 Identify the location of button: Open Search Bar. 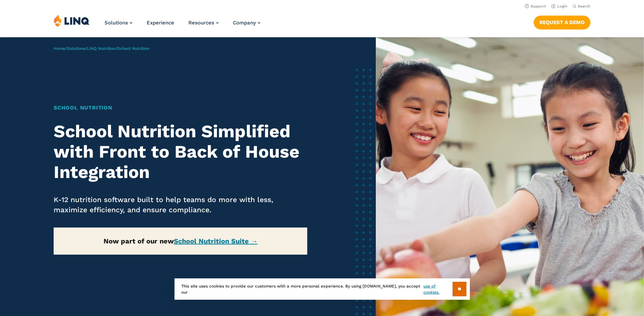
(582, 6).